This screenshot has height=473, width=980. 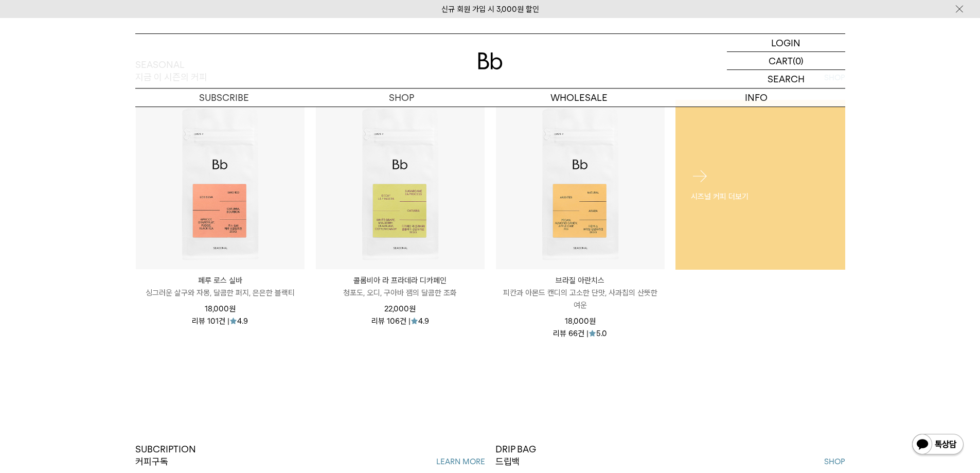 I want to click on p: SUBCRIPTION 커피구독, so click(x=166, y=455).